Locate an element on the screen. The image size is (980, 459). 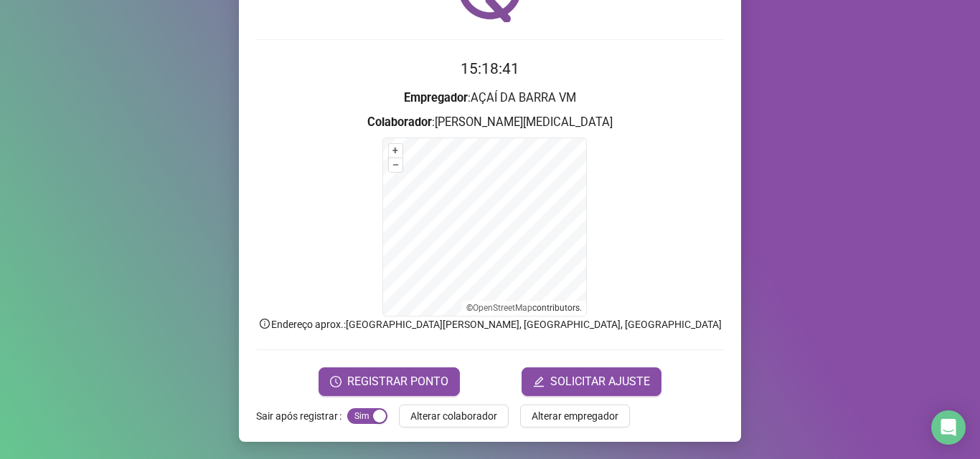
span: info-circle is located at coordinates (265, 324).